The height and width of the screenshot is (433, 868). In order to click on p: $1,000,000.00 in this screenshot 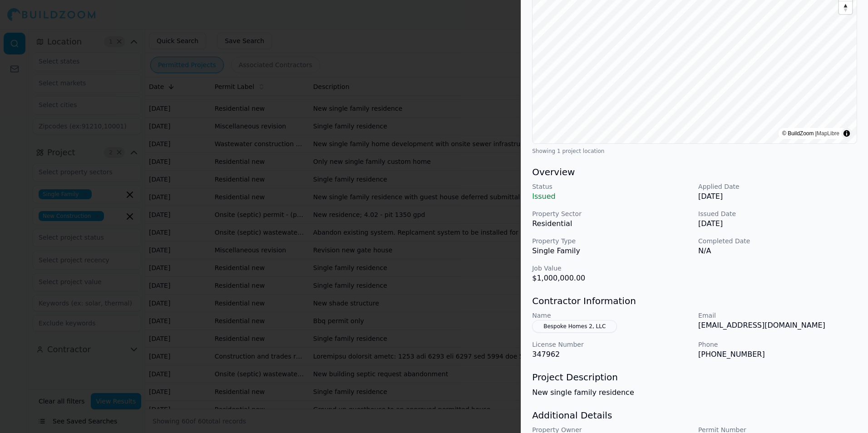, I will do `click(611, 278)`.